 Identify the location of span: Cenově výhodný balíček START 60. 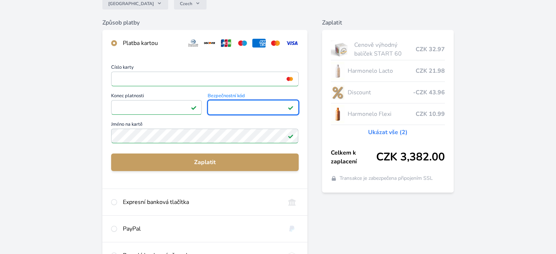
(384, 49).